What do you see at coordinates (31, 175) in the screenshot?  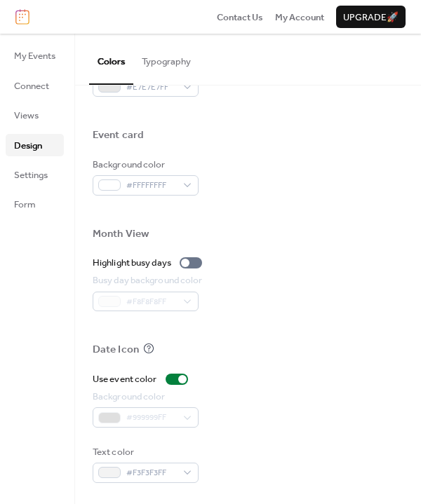 I see `span: Settings` at bounding box center [31, 175].